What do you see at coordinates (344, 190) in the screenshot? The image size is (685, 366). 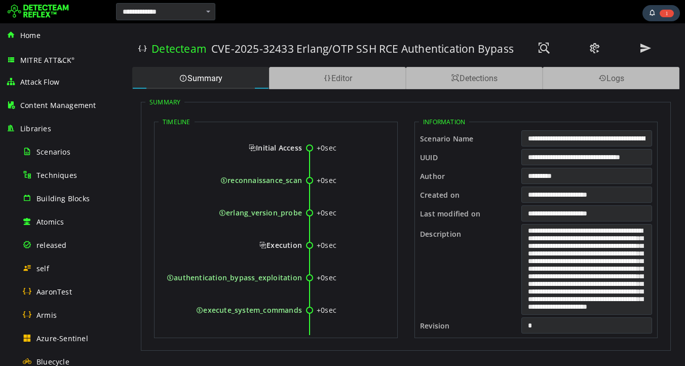 I see `label: Last modified on` at bounding box center [344, 190].